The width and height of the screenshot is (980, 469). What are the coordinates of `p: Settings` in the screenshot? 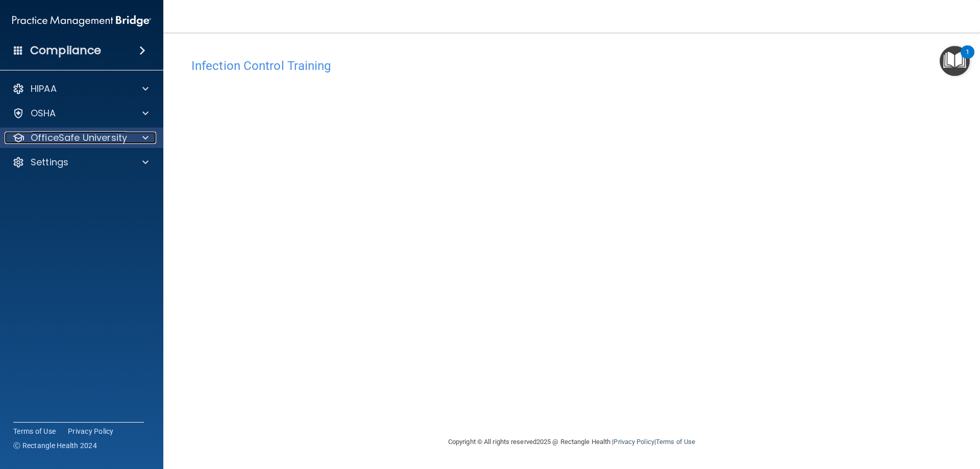 It's located at (50, 162).